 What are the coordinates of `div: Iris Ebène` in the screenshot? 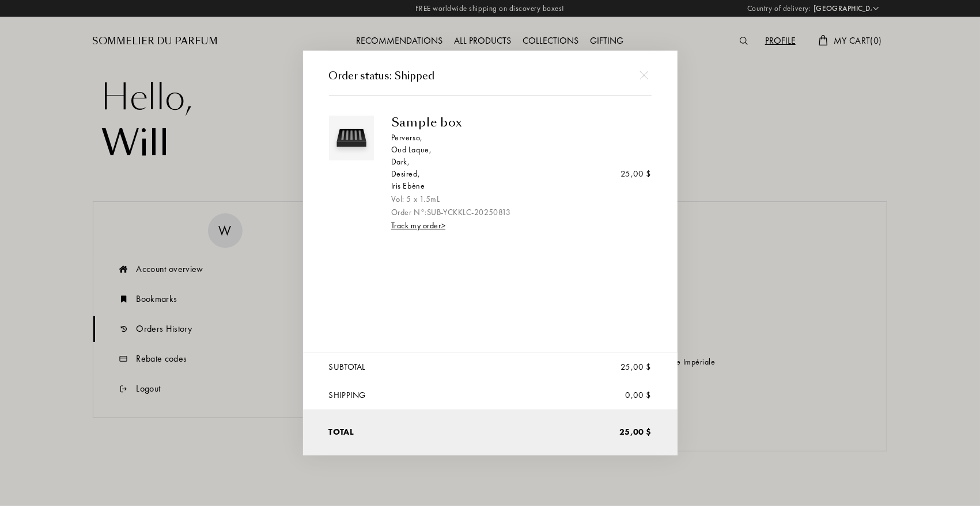 It's located at (517, 186).